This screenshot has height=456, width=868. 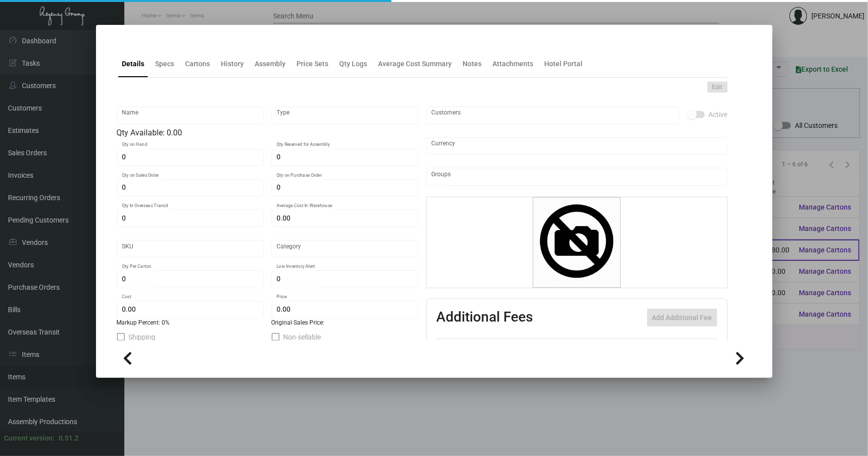 I want to click on div: Current version:, so click(x=29, y=438).